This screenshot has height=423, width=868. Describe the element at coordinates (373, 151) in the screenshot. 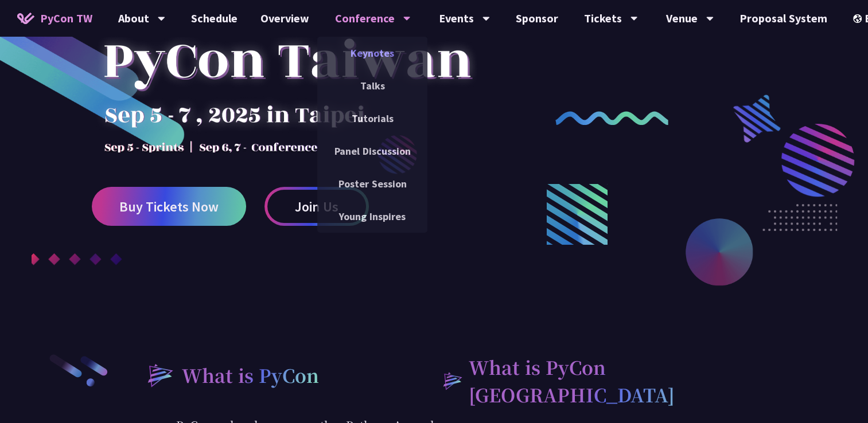

I see `a: Panel Discussion` at that location.